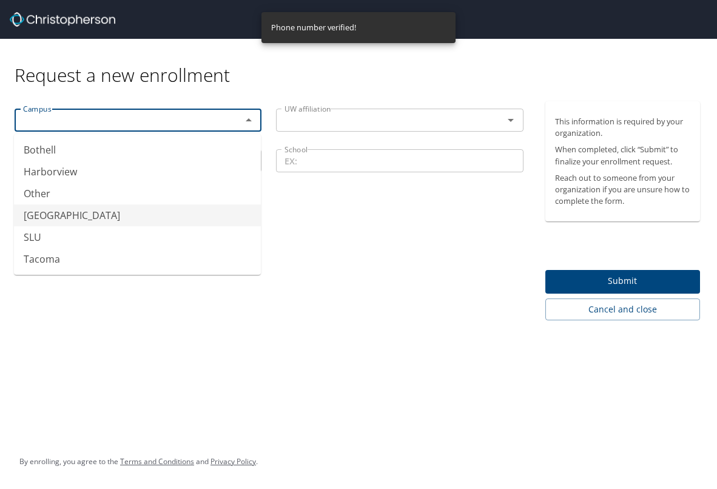 This screenshot has height=489, width=717. What do you see at coordinates (511, 120) in the screenshot?
I see `button: Open` at bounding box center [511, 120].